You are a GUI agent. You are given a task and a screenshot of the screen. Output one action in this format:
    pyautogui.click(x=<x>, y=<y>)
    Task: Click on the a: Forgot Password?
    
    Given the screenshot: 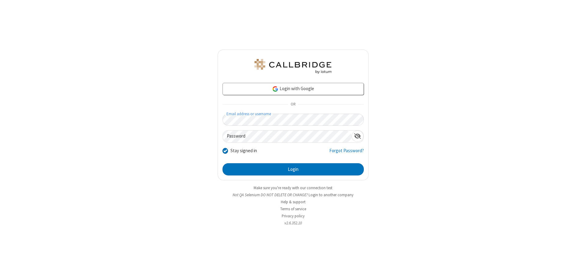 What is the action you would take?
    pyautogui.click(x=347, y=153)
    